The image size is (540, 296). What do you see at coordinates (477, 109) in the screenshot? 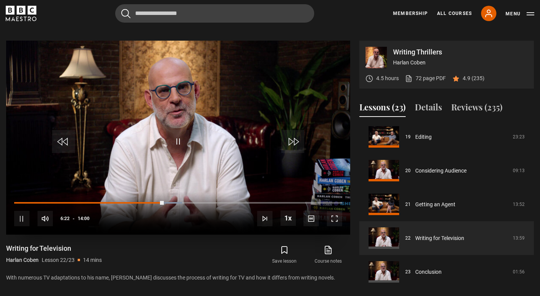
I see `button: Reviews (235)` at bounding box center [477, 109].